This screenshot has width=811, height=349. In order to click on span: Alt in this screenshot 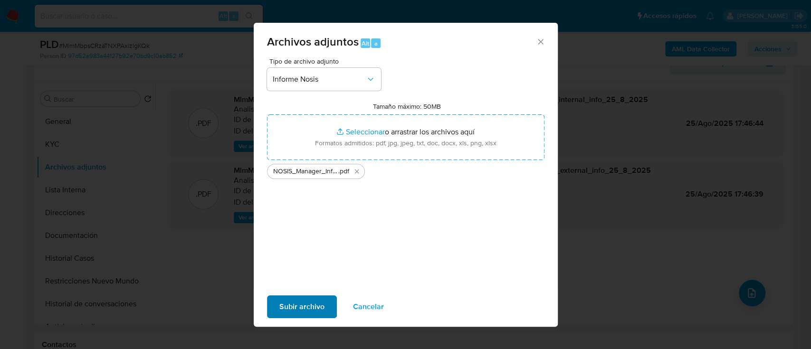, I will do `click(365, 43)`.